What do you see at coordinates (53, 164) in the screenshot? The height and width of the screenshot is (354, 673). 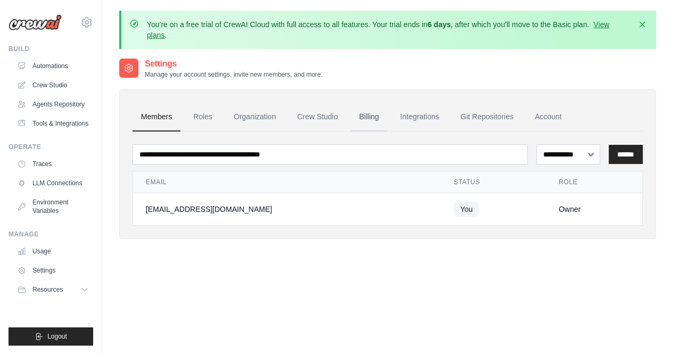 I see `a: Traces` at bounding box center [53, 164].